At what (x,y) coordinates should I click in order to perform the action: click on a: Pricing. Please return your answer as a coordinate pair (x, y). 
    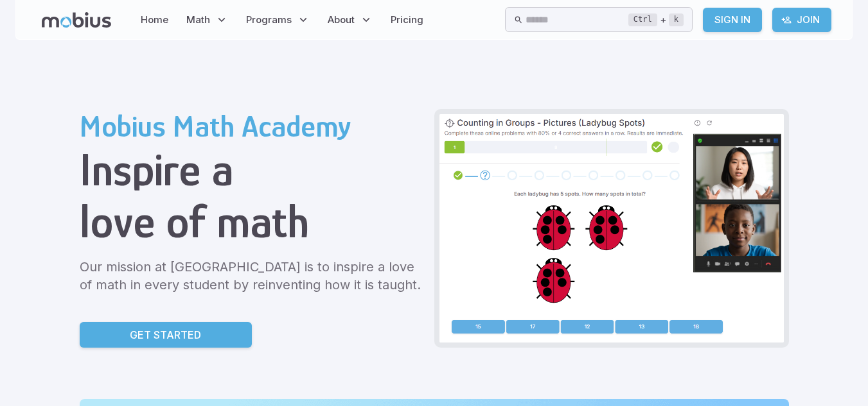
    Looking at the image, I should click on (406, 20).